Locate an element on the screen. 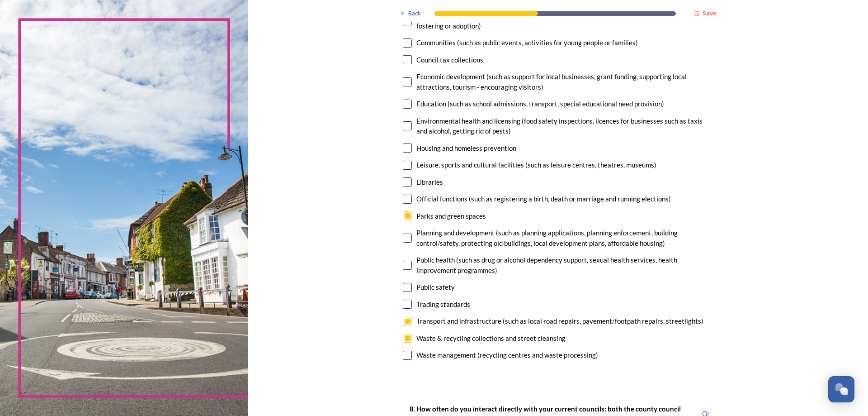  span: Back is located at coordinates (415, 13).